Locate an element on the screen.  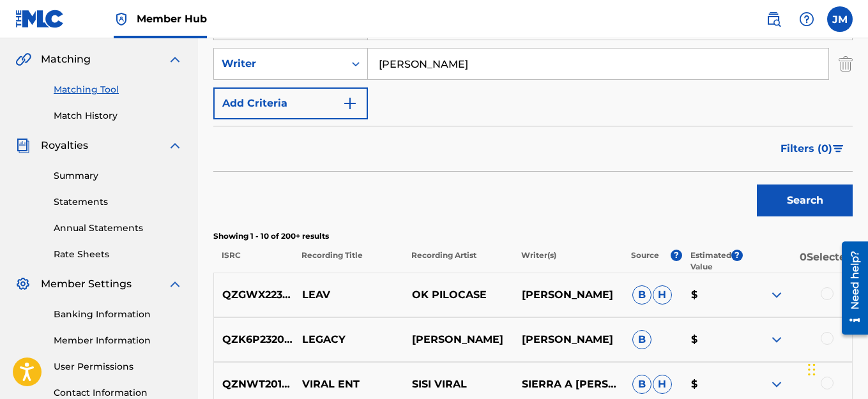
a: Banking Information is located at coordinates (118, 314).